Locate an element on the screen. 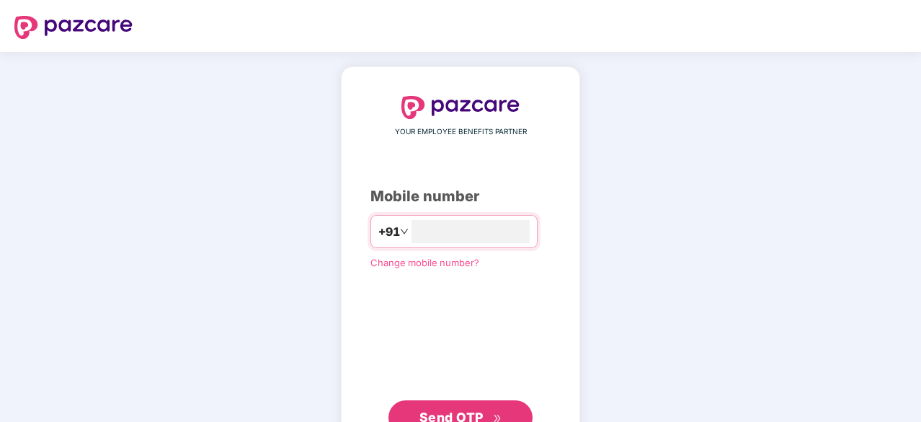 The height and width of the screenshot is (422, 921). span: +91 is located at coordinates (389, 231).